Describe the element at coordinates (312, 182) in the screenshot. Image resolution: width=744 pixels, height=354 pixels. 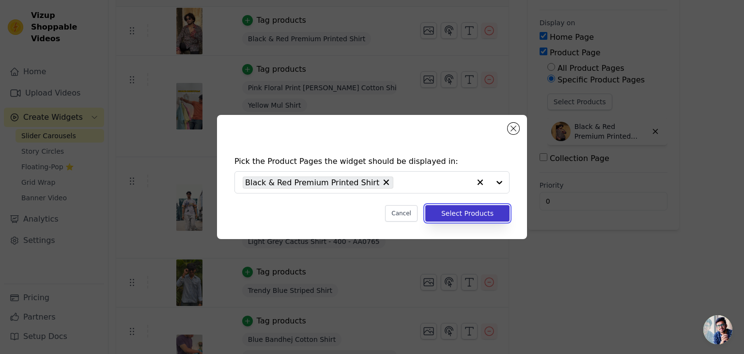
I see `span: Black & Red Premium Printed Shirt` at that location.